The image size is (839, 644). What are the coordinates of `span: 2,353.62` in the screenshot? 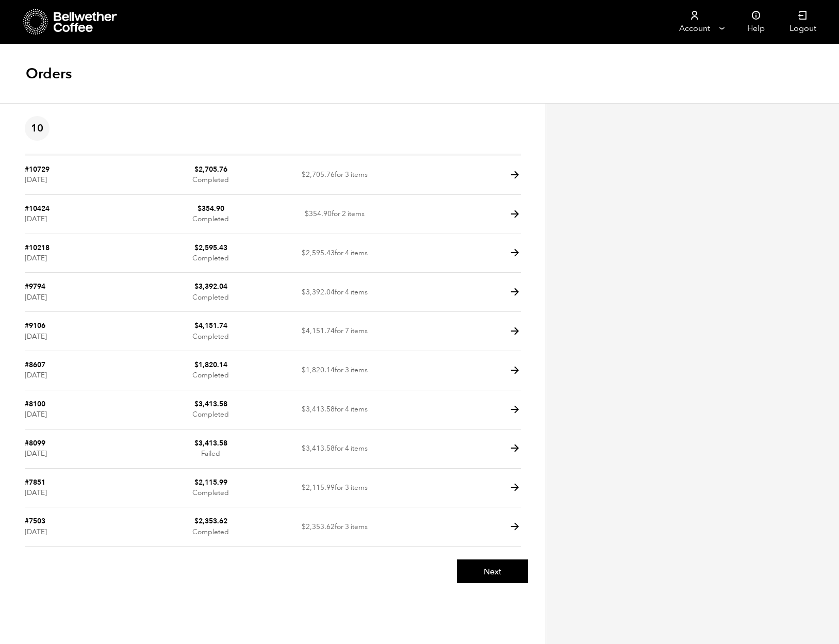 It's located at (318, 526).